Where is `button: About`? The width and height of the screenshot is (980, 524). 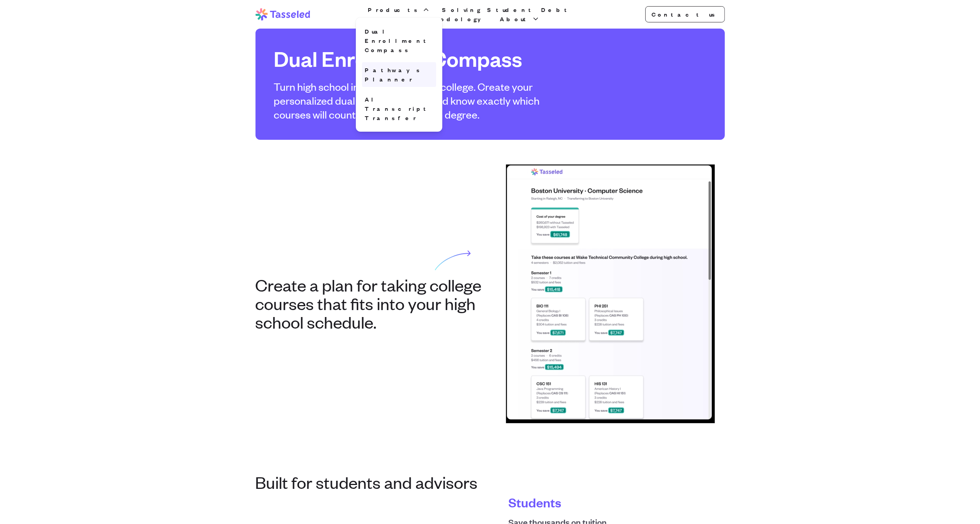
button: About is located at coordinates (520, 19).